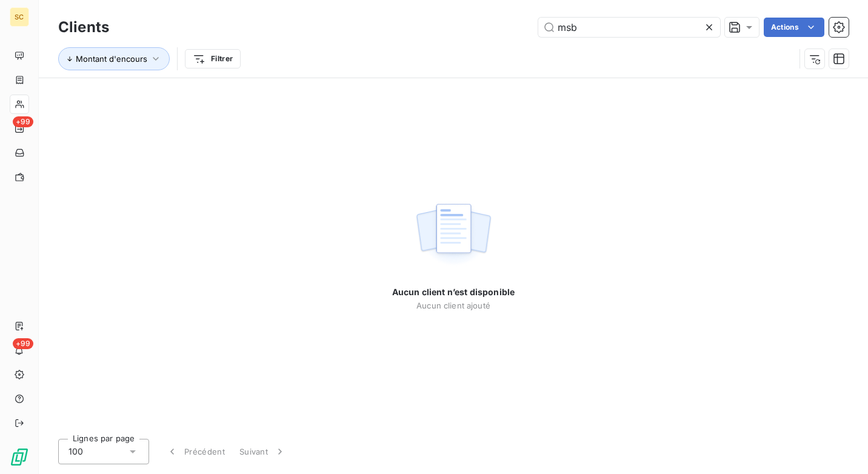 The image size is (868, 474). Describe the element at coordinates (114, 59) in the screenshot. I see `button: Montant d'encours` at that location.